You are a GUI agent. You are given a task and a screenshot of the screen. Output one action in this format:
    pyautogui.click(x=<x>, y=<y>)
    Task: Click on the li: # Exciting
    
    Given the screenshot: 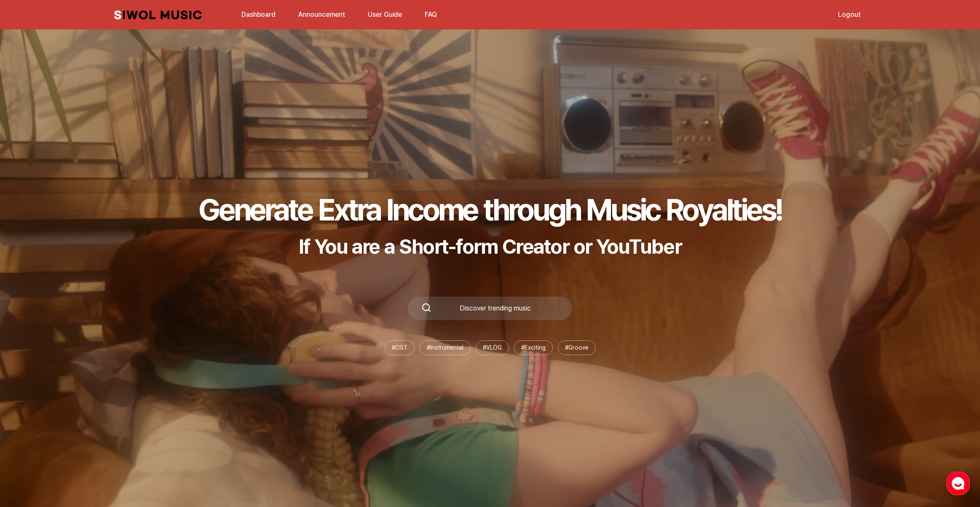 What is the action you would take?
    pyautogui.click(x=533, y=348)
    